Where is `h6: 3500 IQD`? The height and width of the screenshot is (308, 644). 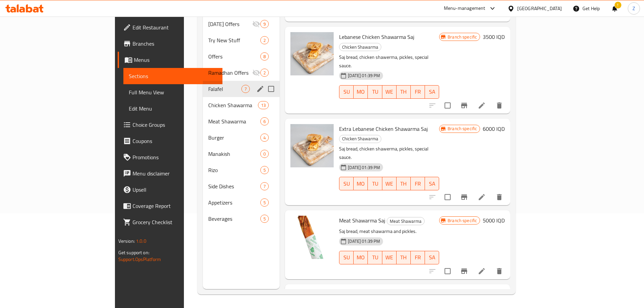 h6: 3500 IQD is located at coordinates (494, 37).